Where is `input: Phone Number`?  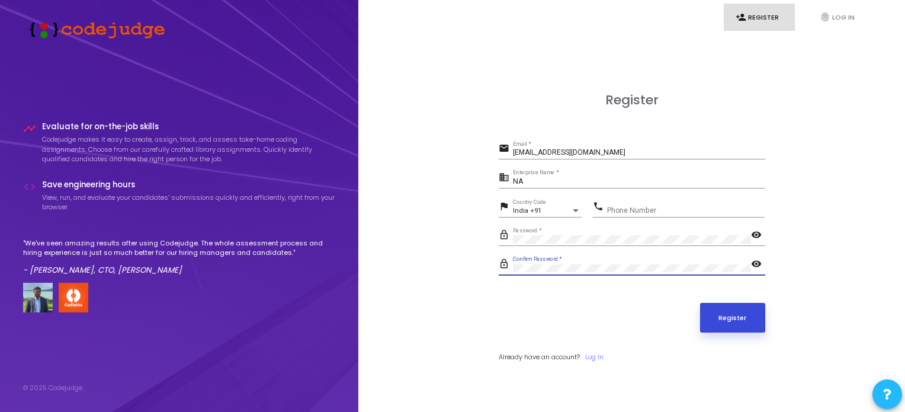
input: Phone Number is located at coordinates (686, 210).